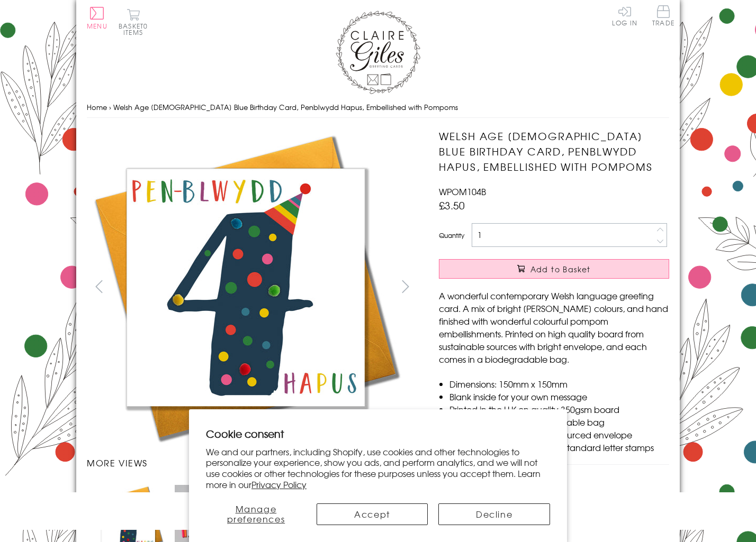  What do you see at coordinates (554, 269) in the screenshot?
I see `button: Add to Basket` at bounding box center [554, 269].